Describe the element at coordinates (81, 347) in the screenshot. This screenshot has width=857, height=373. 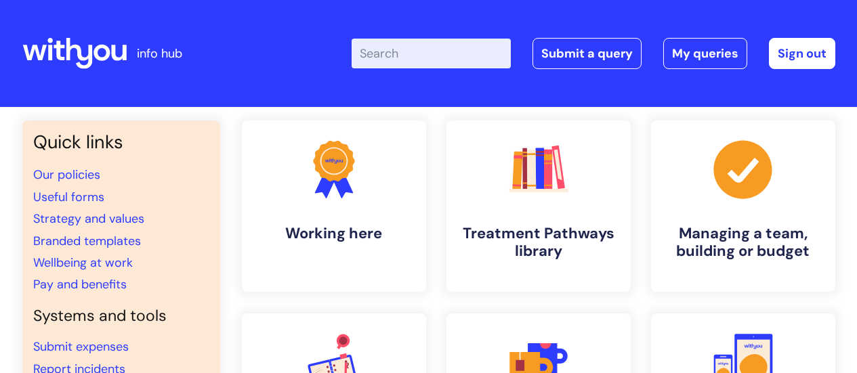
I see `a: Submit expenses` at that location.